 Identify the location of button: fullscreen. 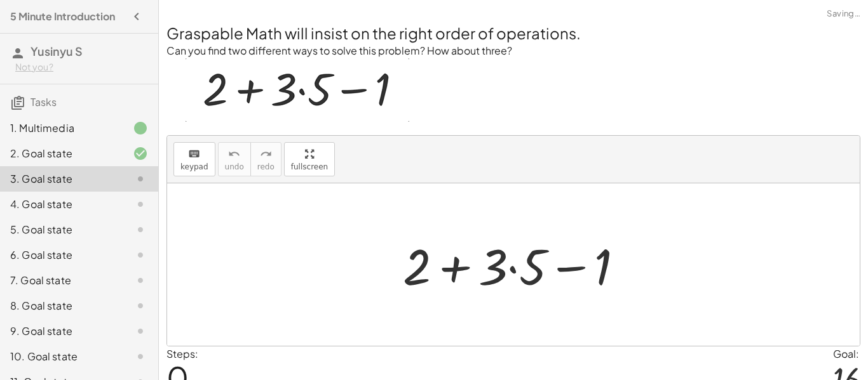
(309, 159).